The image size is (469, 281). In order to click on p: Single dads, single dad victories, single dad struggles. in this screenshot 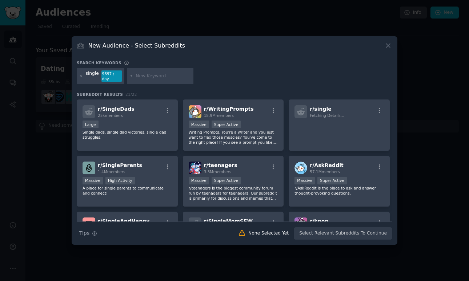, I will do `click(127, 135)`.